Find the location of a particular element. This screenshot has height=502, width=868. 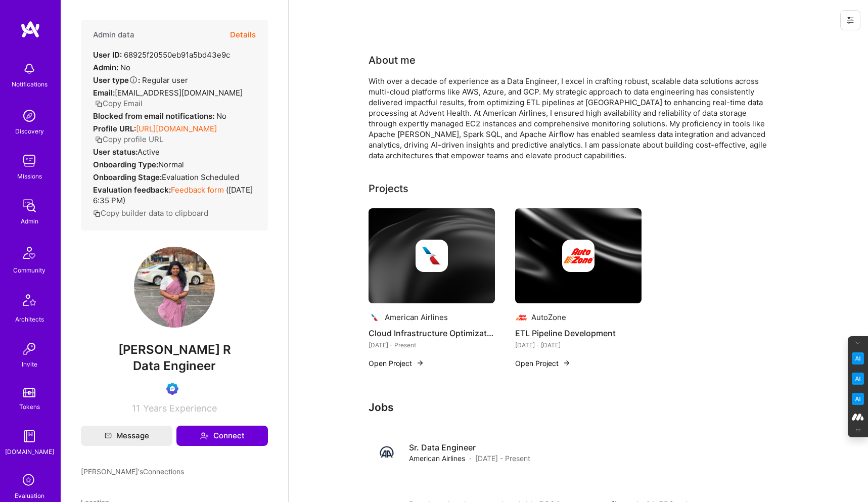

div: With over a decade of experience as a Data Engineer, I excel in crafting robust, scalable data so... is located at coordinates (571, 118).